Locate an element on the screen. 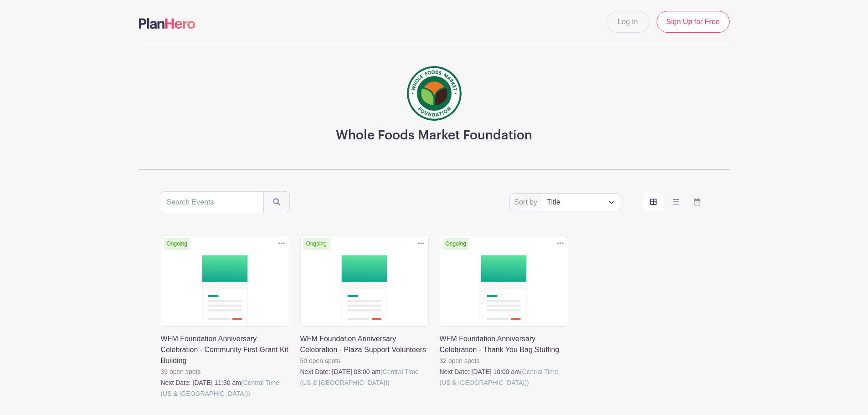  a: Sign Up for Free is located at coordinates (692, 22).